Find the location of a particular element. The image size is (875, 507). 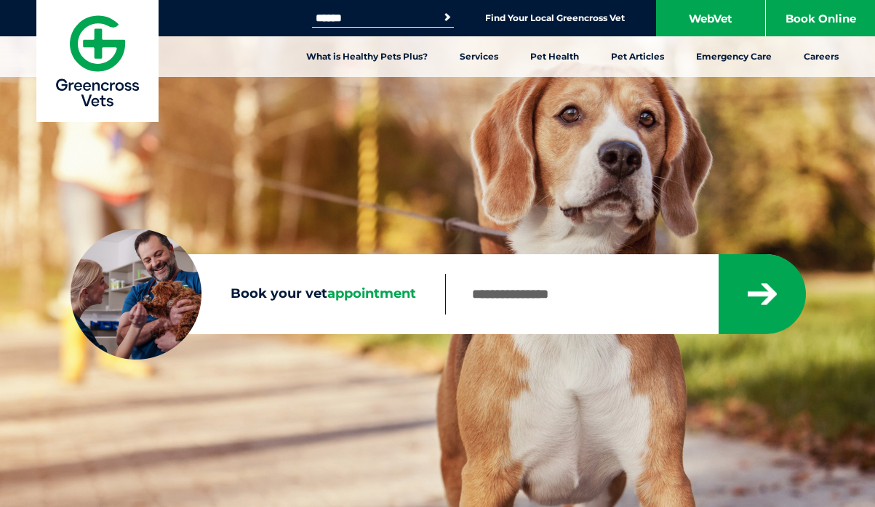

a: Services is located at coordinates (478, 57).